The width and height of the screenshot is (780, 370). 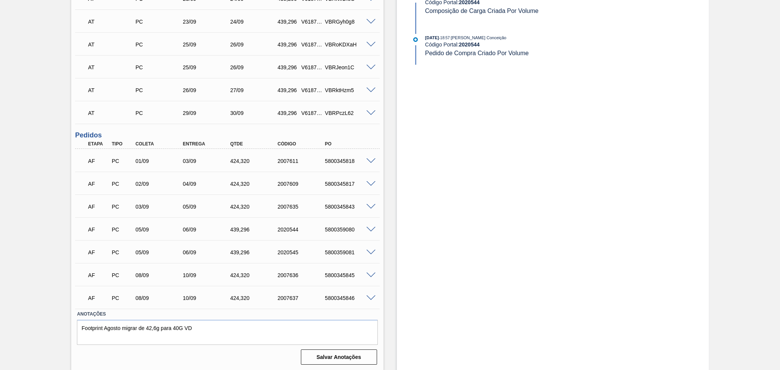 What do you see at coordinates (208, 22) in the screenshot?
I see `div: 23/09/2025` at bounding box center [208, 22].